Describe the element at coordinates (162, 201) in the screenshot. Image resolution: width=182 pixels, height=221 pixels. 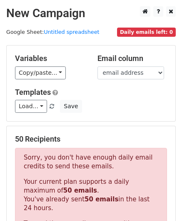
I see `div: Chat Widget` at that location.